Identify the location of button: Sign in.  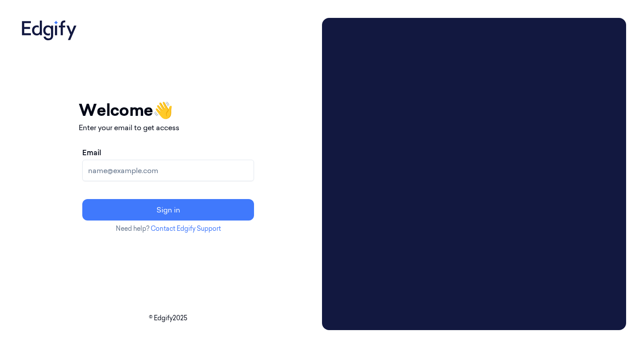
(168, 209).